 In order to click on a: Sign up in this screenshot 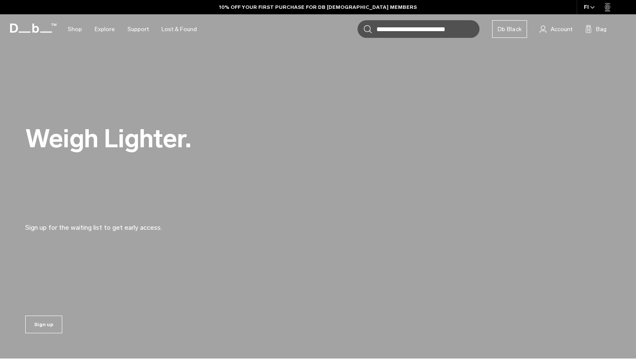, I will do `click(44, 324)`.